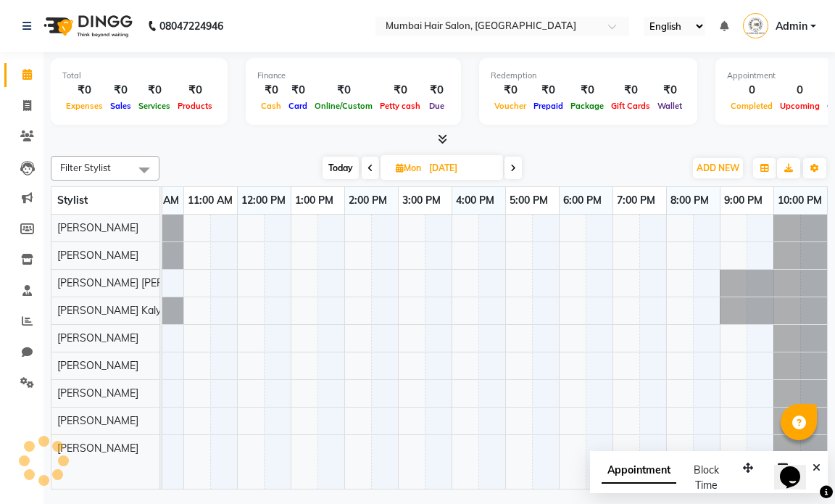 This screenshot has width=835, height=504. Describe the element at coordinates (800, 106) in the screenshot. I see `span: Upcoming` at that location.